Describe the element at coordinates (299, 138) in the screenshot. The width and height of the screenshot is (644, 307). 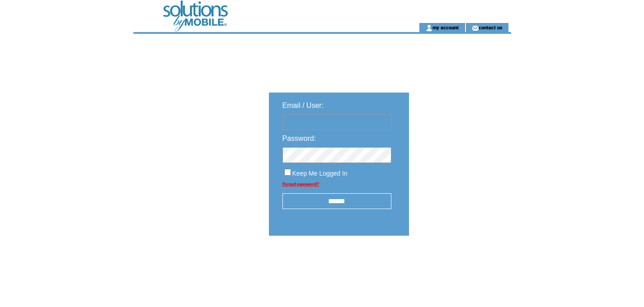
I see `span: Password:` at that location.